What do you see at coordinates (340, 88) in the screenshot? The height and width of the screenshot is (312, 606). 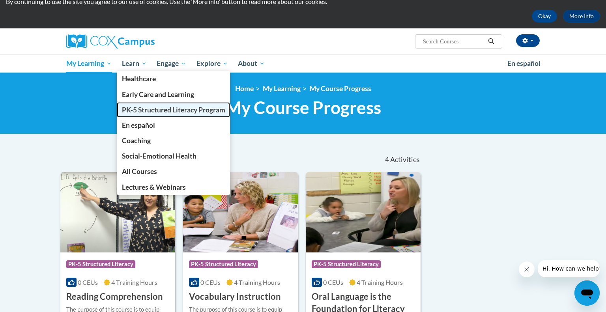 I see `a: My Course Progress` at bounding box center [340, 88].